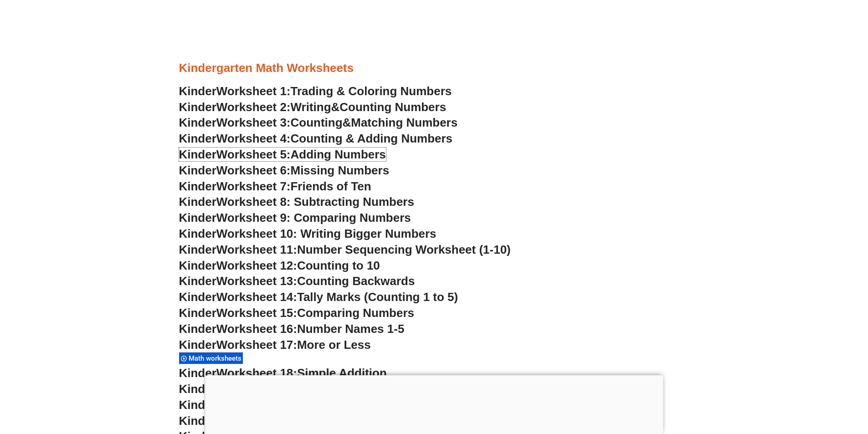 Image resolution: width=868 pixels, height=434 pixels. Describe the element at coordinates (253, 107) in the screenshot. I see `span: Worksheet 2:` at that location.